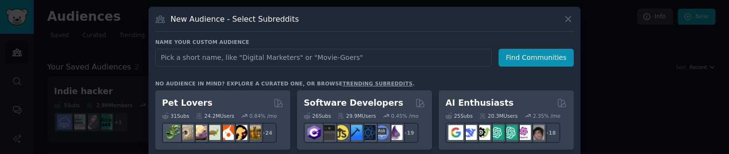 This screenshot has width=729, height=154. Describe the element at coordinates (523, 132) in the screenshot. I see `img: OpenAIDev` at that location.